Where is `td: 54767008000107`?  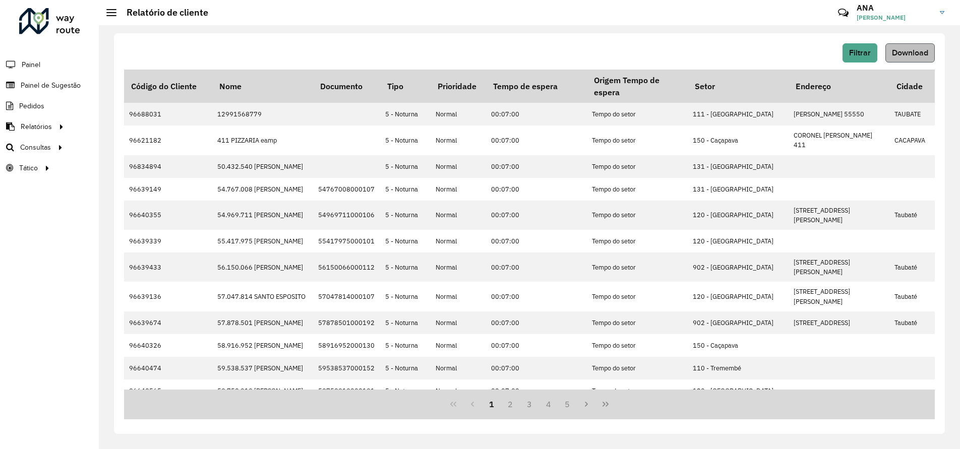 td: 54767008000107 is located at coordinates (346, 189).